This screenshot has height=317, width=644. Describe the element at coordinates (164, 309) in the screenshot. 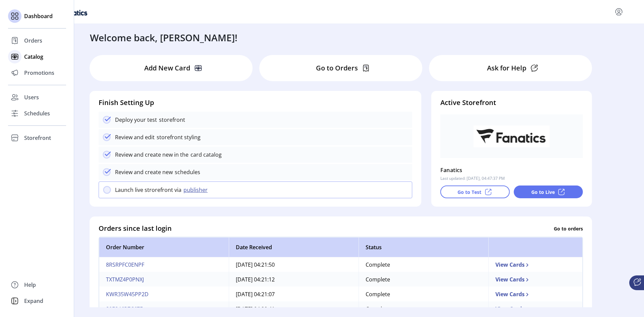

I see `td: 80E846PZC6ZE` at that location.